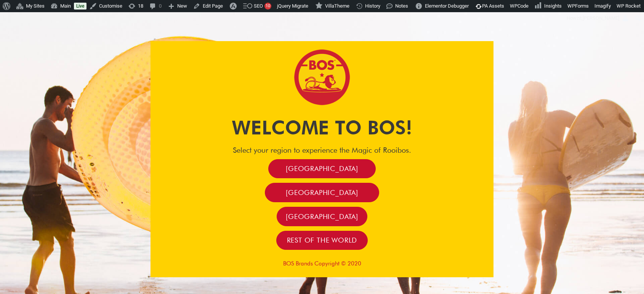 The height and width of the screenshot is (294, 644). I want to click on div: 10, so click(268, 6).